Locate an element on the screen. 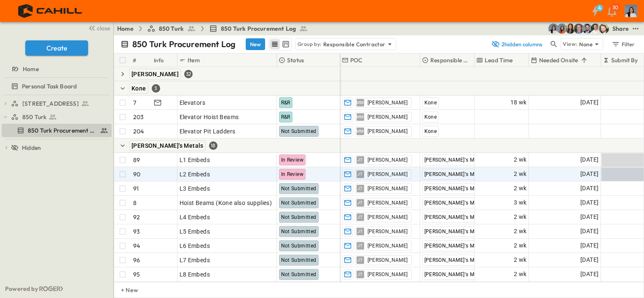 The height and width of the screenshot is (298, 644). p: 93 is located at coordinates (137, 232).